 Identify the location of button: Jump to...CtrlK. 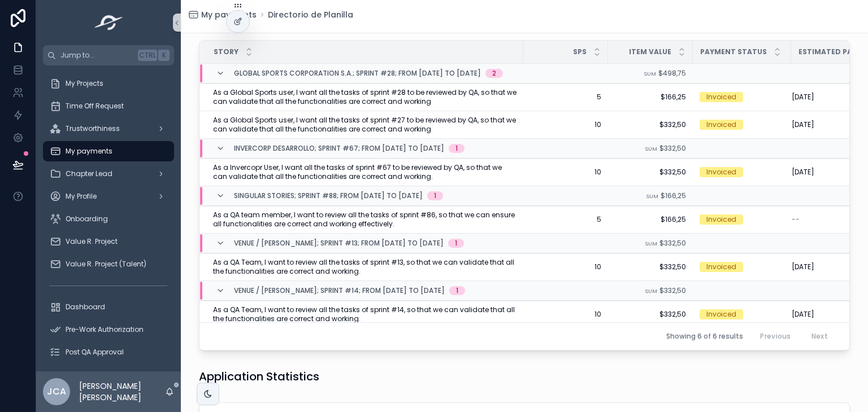
(109, 56).